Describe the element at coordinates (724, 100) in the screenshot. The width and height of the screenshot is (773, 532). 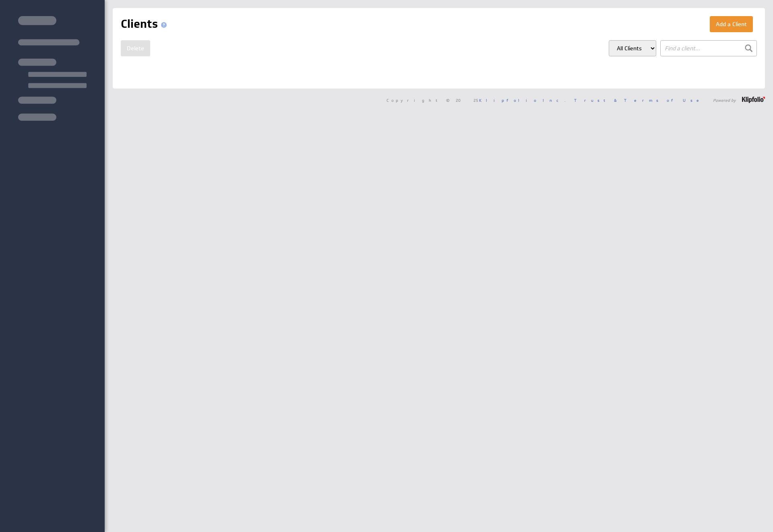
I see `span: Powered by` at that location.